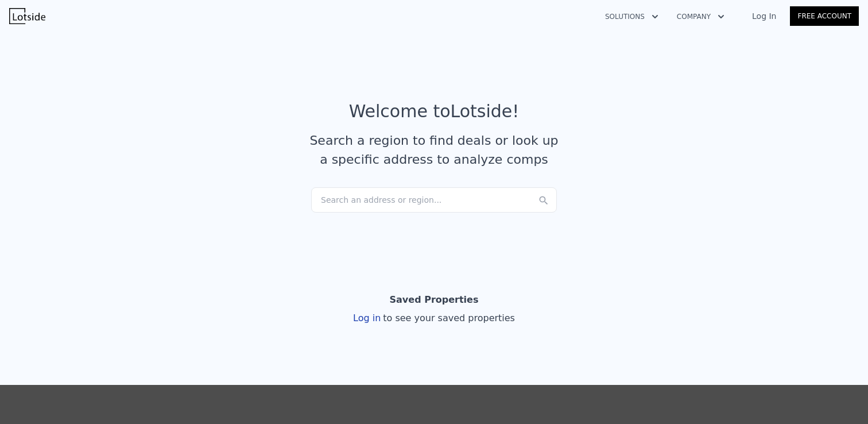  I want to click on div: Search a region to find deals or look up a specific address to analyze comps, so click(434, 150).